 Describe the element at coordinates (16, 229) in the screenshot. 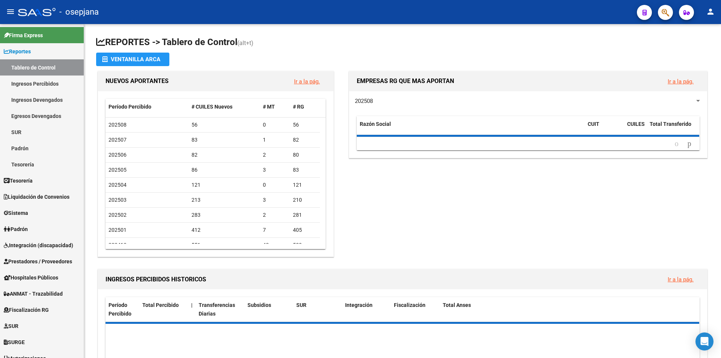

I see `span: Padrón` at that location.